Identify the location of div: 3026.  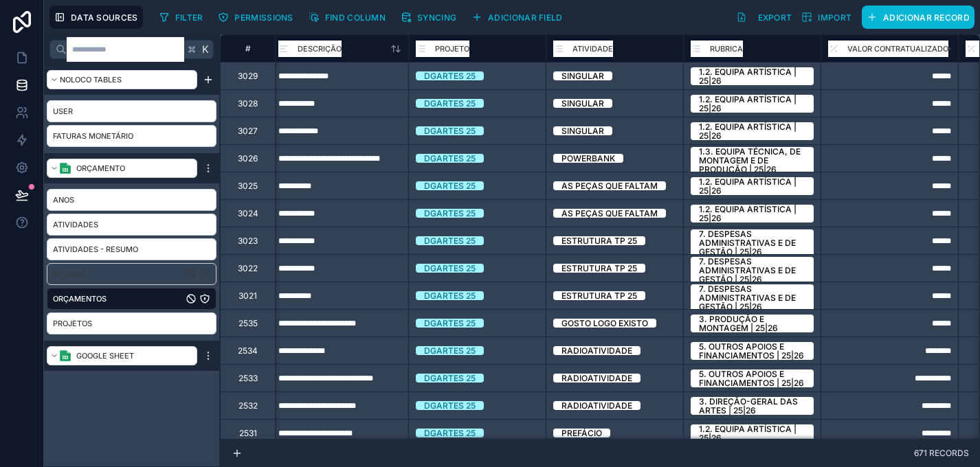
(247, 159).